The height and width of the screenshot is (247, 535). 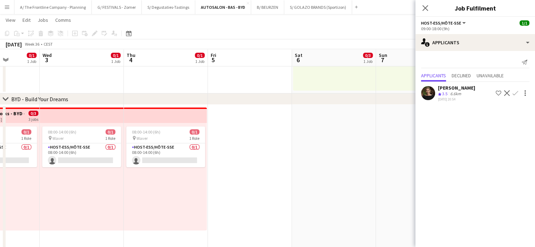 I want to click on span: Declined, so click(x=461, y=76).